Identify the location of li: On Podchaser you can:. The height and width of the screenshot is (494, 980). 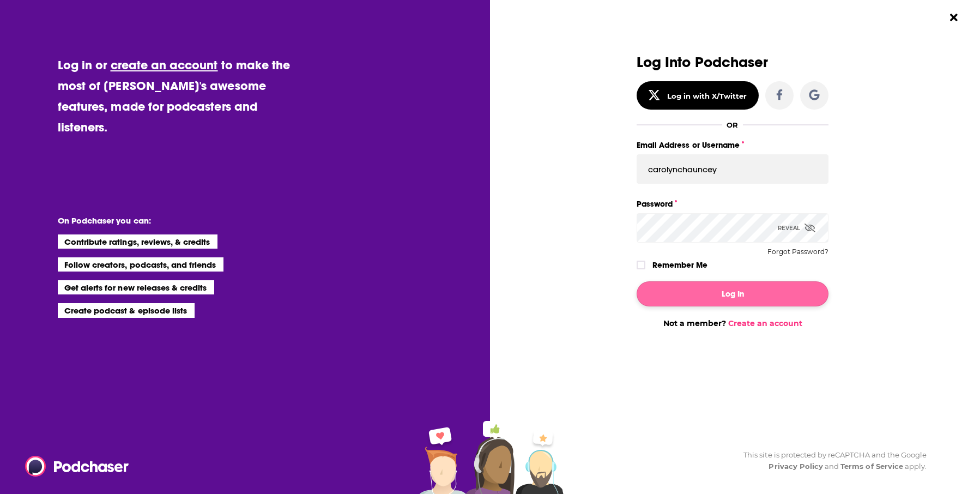
(167, 220).